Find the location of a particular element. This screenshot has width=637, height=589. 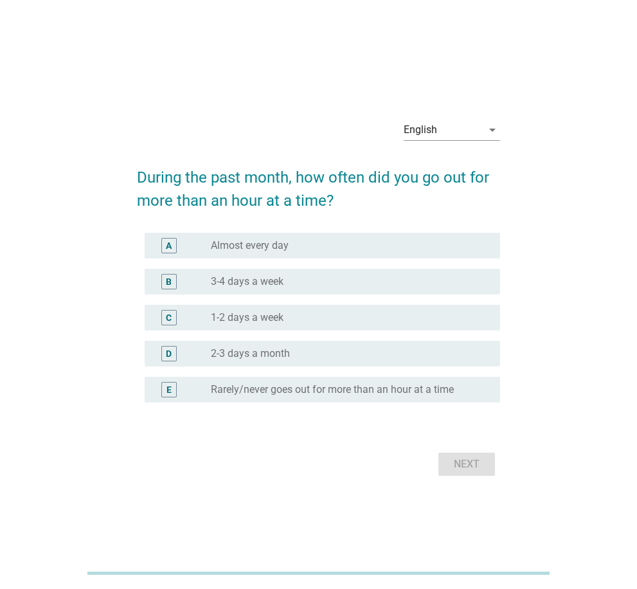

label: 2-3 days a month is located at coordinates (250, 354).